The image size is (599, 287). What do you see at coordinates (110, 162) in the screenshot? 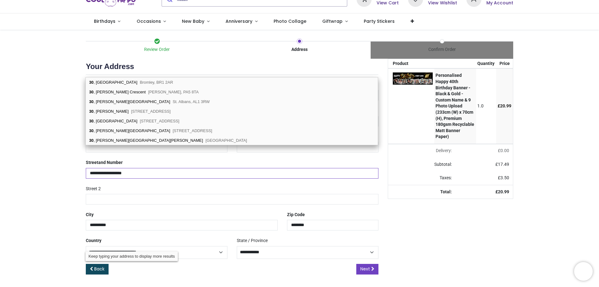
I see `span: and Number` at bounding box center [110, 162].